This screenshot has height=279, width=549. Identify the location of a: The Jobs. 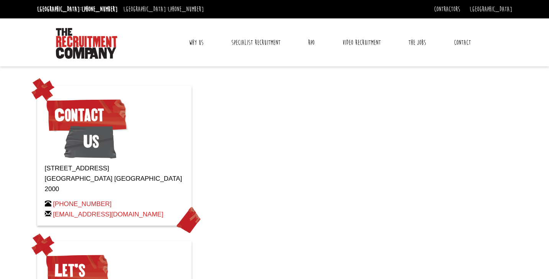
(417, 43).